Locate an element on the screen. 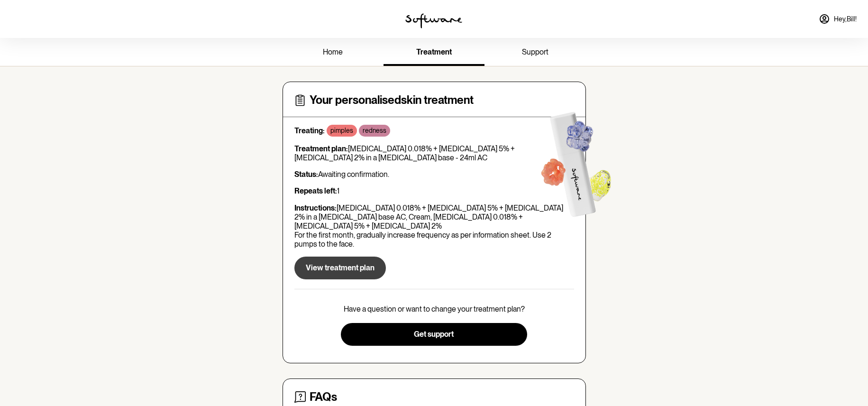  a: treatment is located at coordinates (434, 53).